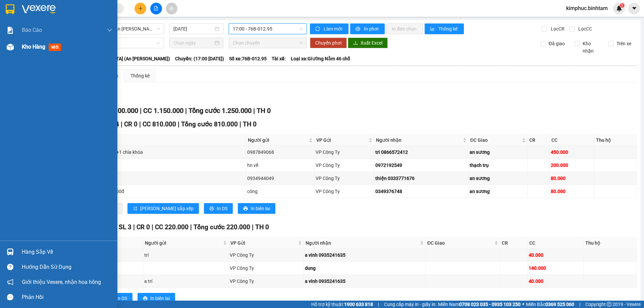 The height and width of the screenshot is (308, 644). What do you see at coordinates (155, 178) in the screenshot?
I see `div: 1 thùng giấy` at bounding box center [155, 178].